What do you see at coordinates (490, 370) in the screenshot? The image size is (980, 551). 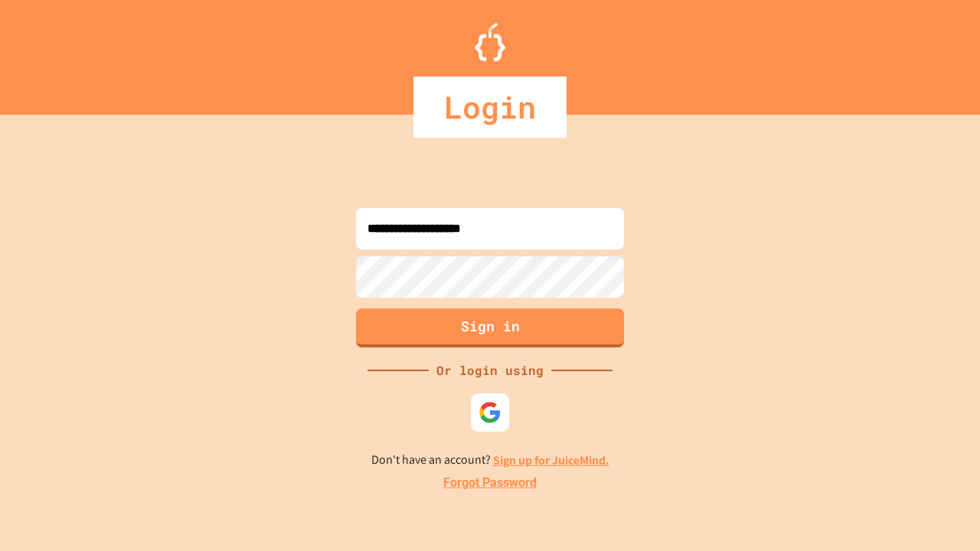 I see `div: Or login using` at bounding box center [490, 370].